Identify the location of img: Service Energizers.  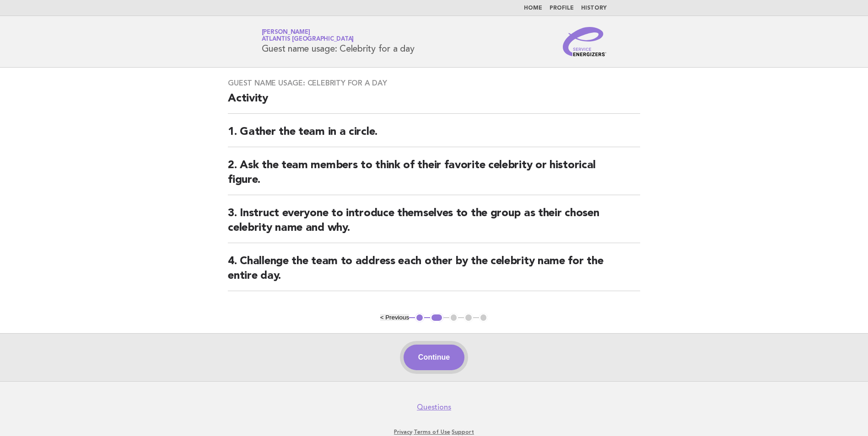
(585, 41).